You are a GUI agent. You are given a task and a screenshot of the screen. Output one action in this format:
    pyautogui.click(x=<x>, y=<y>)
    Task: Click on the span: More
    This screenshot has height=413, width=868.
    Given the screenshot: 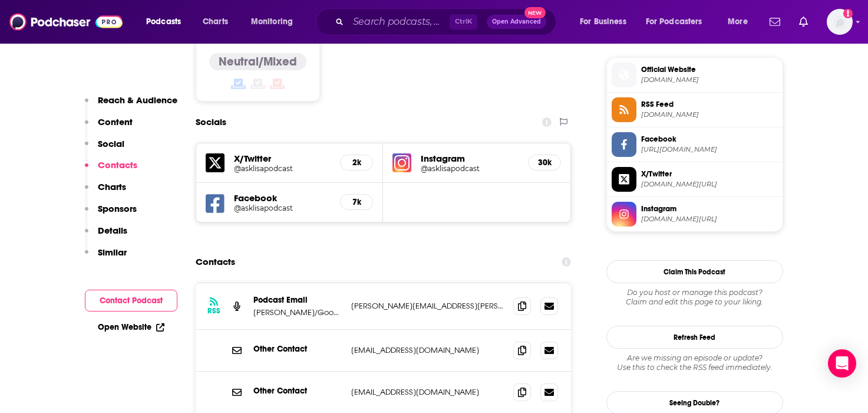 What is the action you would take?
    pyautogui.click(x=738, y=22)
    